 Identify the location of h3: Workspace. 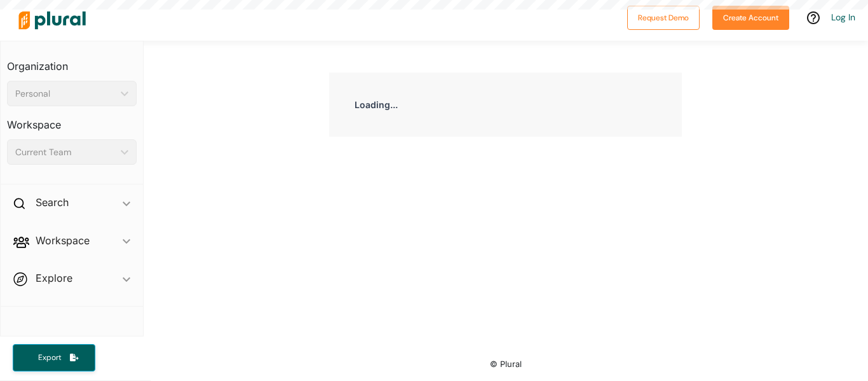
(72, 120).